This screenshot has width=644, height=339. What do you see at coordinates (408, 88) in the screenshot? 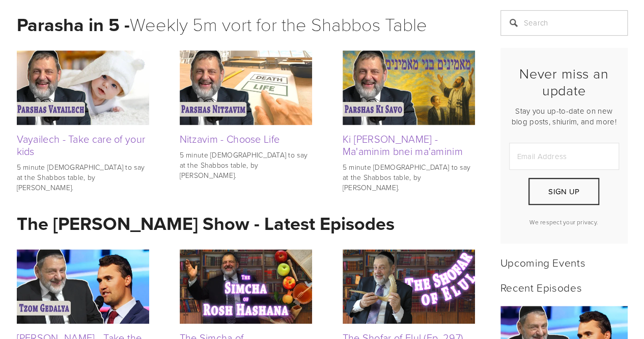
I see `a: Ki Savo - Ma'aminim bnei ma'aminim` at bounding box center [408, 88].